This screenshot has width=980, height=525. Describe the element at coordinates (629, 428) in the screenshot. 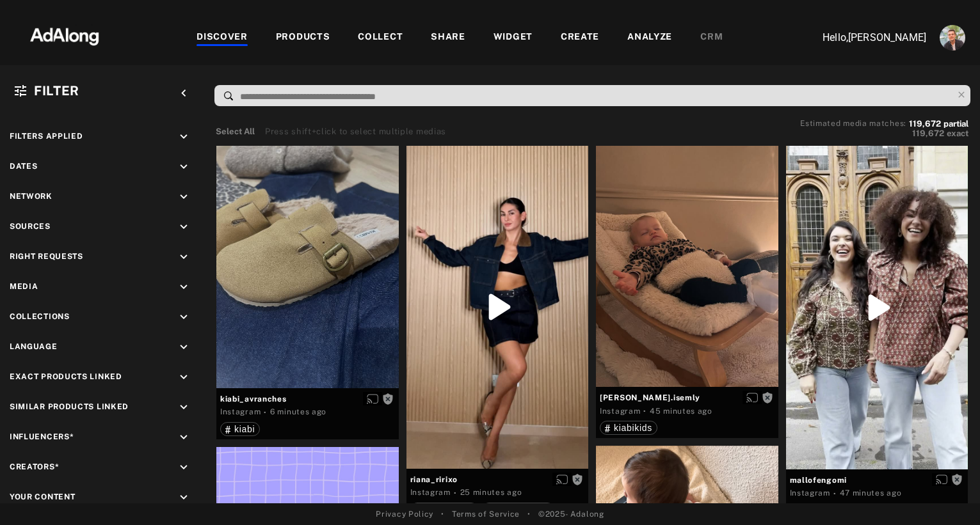

I see `div: kiabikids` at that location.